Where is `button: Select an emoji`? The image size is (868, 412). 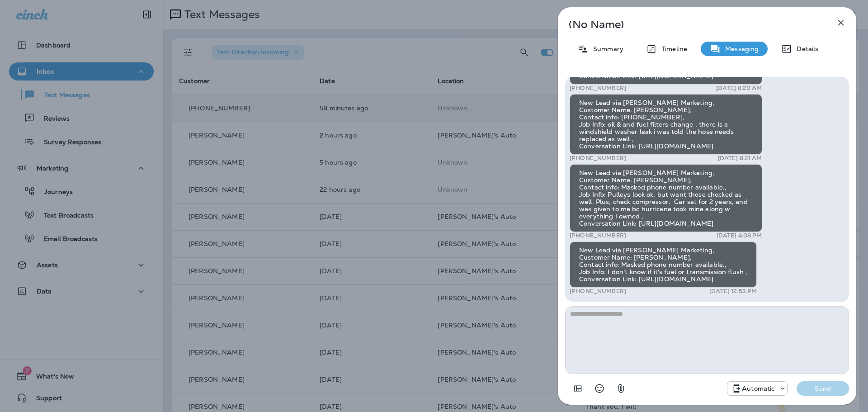 button: Select an emoji is located at coordinates (600, 388).